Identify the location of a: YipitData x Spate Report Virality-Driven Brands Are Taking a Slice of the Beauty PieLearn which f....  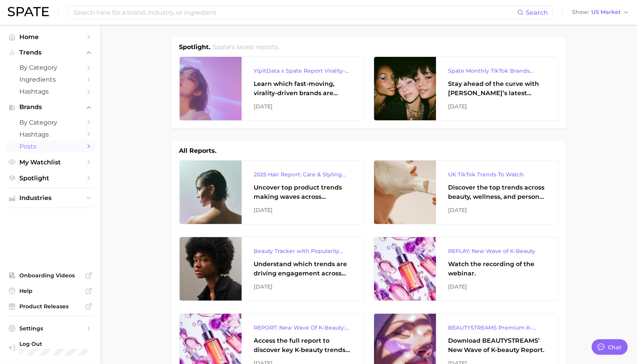
(272, 88).